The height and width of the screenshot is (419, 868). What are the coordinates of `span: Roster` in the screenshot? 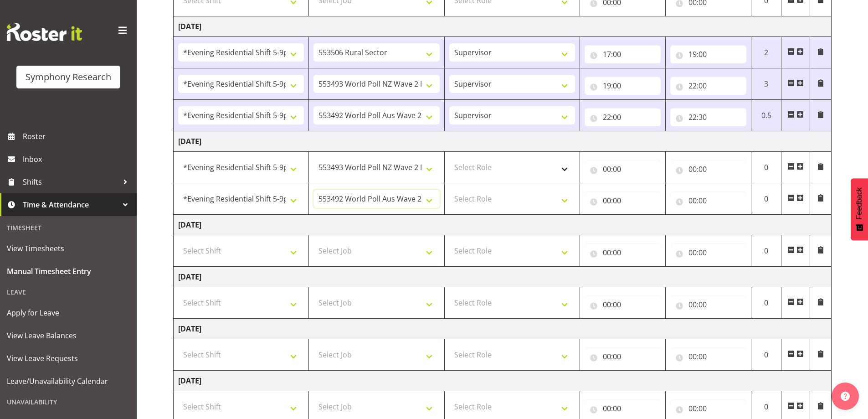 It's located at (77, 136).